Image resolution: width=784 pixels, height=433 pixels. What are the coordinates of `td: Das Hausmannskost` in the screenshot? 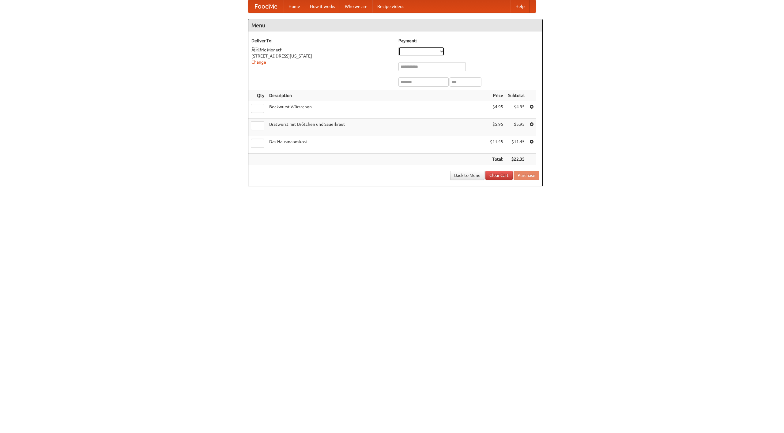 It's located at (377, 145).